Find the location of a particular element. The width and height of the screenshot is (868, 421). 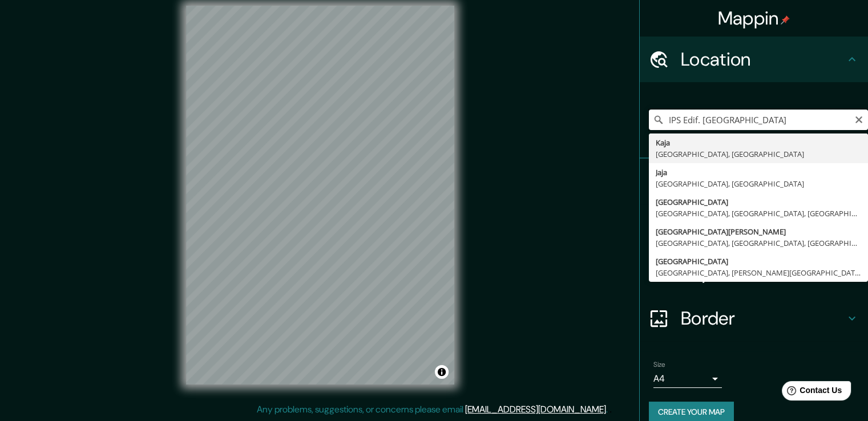

div: Kaja is located at coordinates (759, 142).